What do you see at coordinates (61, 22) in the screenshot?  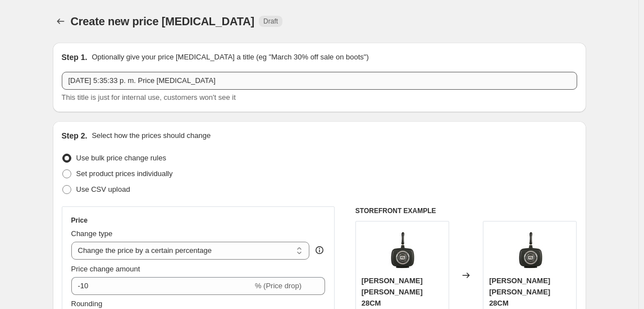 I see `button: Price change jobs` at bounding box center [61, 22].